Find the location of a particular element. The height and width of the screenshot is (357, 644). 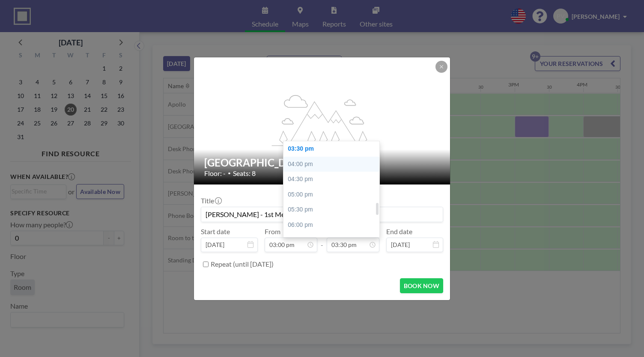

button: BOOK NOW is located at coordinates (422, 286).